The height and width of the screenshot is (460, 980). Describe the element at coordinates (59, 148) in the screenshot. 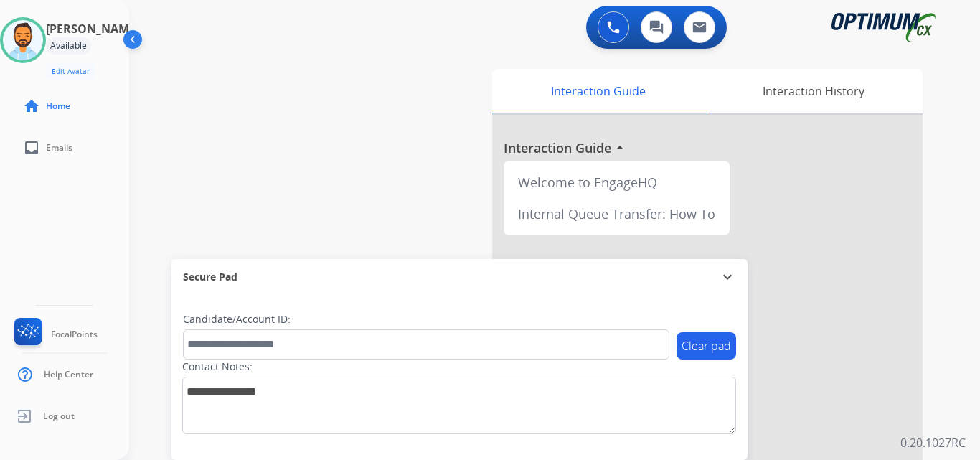

I see `span: Emails` at that location.